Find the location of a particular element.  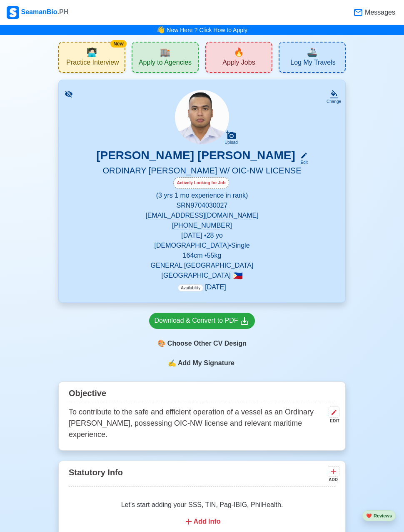

span: Apply Jobs is located at coordinates (239, 64).